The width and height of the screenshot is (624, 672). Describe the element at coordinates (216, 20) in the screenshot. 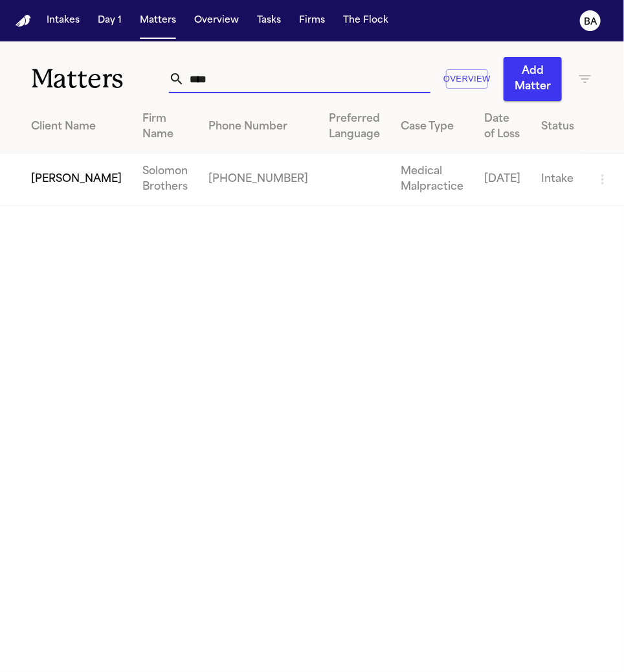

I see `a: Overview` at that location.